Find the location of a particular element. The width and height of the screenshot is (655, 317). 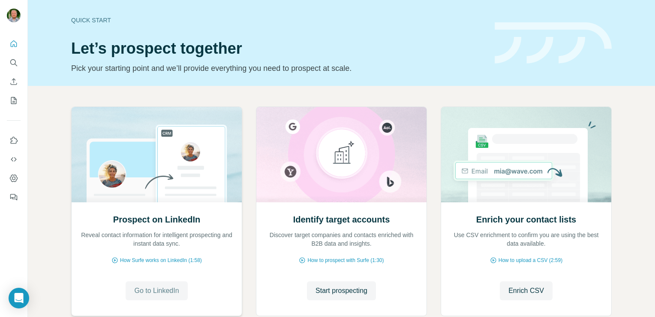

button: Go to LinkedIn is located at coordinates (157, 290).